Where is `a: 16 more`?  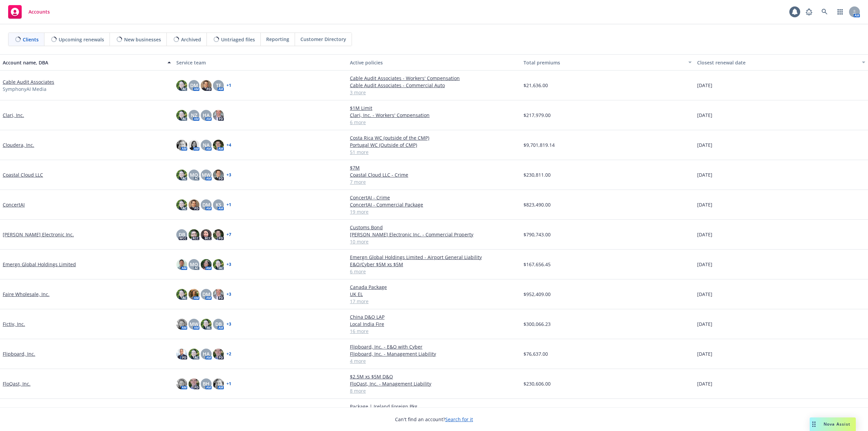 a: 16 more is located at coordinates (434, 330).